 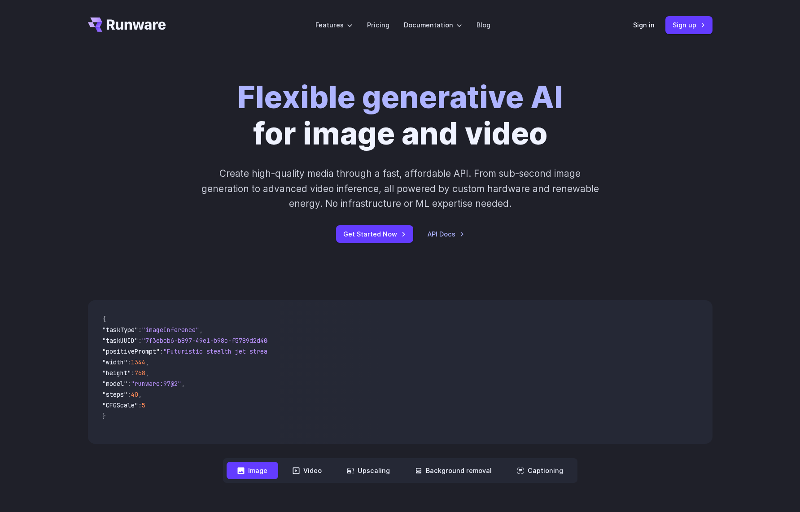 I want to click on span: "imageInference", so click(x=171, y=330).